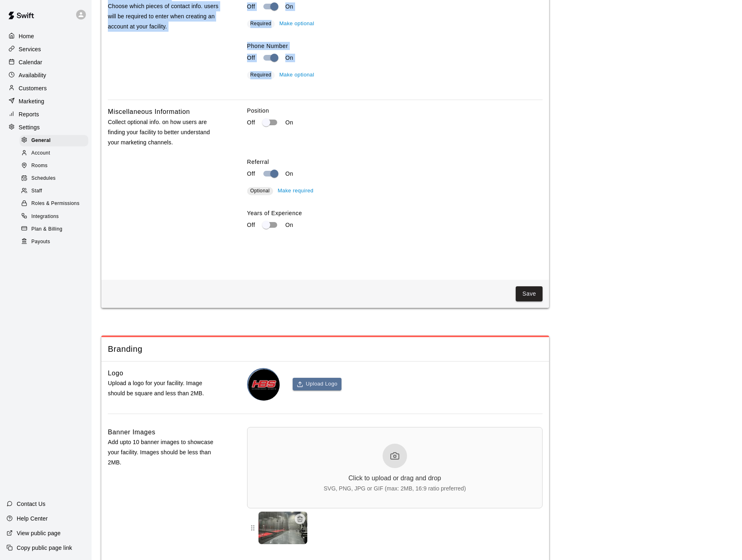 Image resolution: width=742 pixels, height=560 pixels. Describe the element at coordinates (55, 241) in the screenshot. I see `a: Payouts` at that location.